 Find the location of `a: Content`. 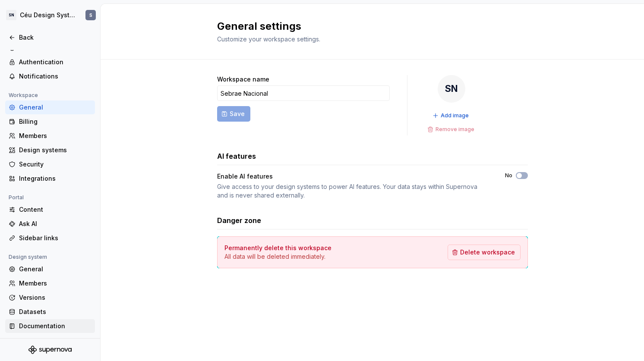

a: Content is located at coordinates (50, 210).